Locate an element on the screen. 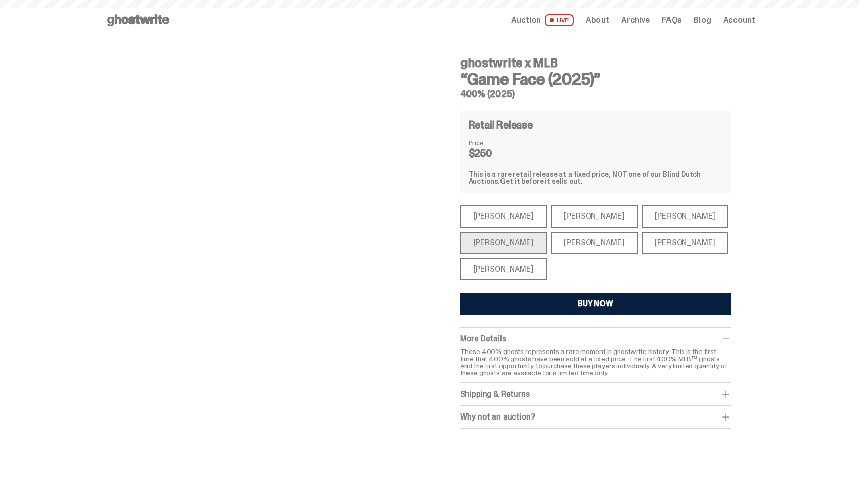 Image resolution: width=868 pixels, height=481 pixels. a: Auction LIVE is located at coordinates (542, 20).